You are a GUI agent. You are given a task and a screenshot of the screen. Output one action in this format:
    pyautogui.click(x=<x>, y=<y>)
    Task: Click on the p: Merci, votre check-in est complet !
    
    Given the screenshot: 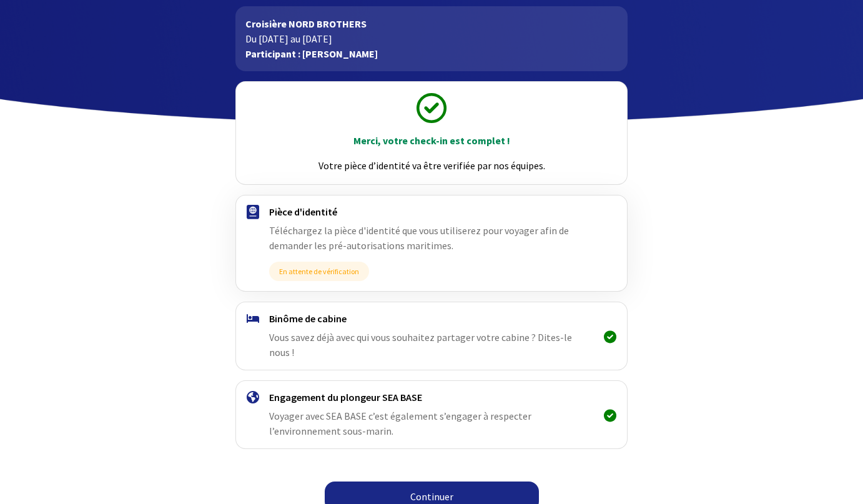 What is the action you would take?
    pyautogui.click(x=431, y=141)
    